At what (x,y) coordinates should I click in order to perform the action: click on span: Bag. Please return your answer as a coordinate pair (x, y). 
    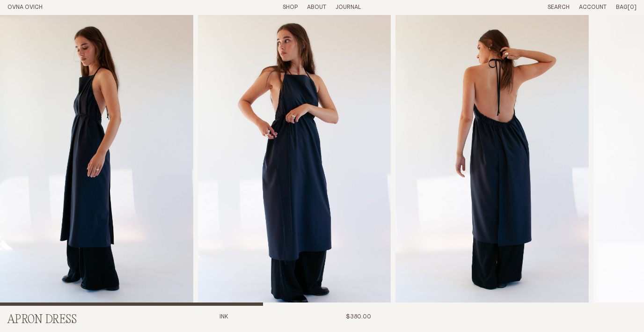
    Looking at the image, I should click on (621, 7).